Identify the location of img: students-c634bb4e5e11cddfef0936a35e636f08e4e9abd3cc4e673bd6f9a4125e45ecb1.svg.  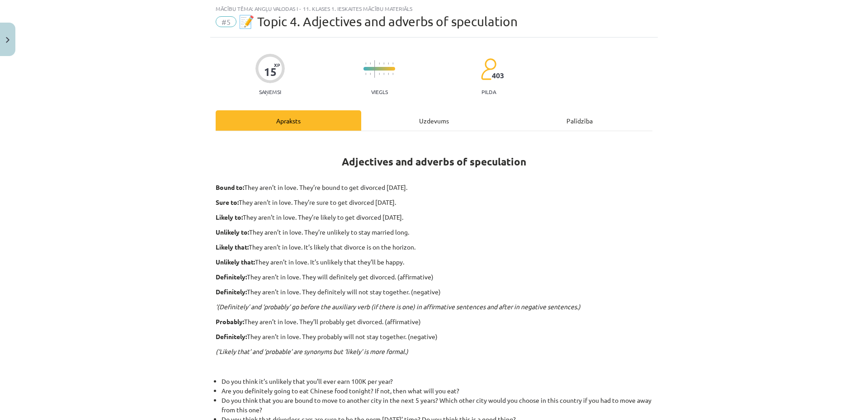
(489, 69).